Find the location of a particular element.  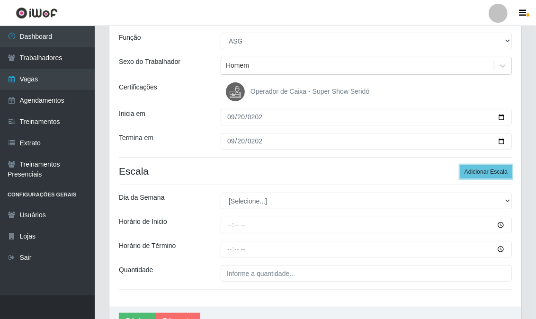

h4: Escala is located at coordinates (315, 171).